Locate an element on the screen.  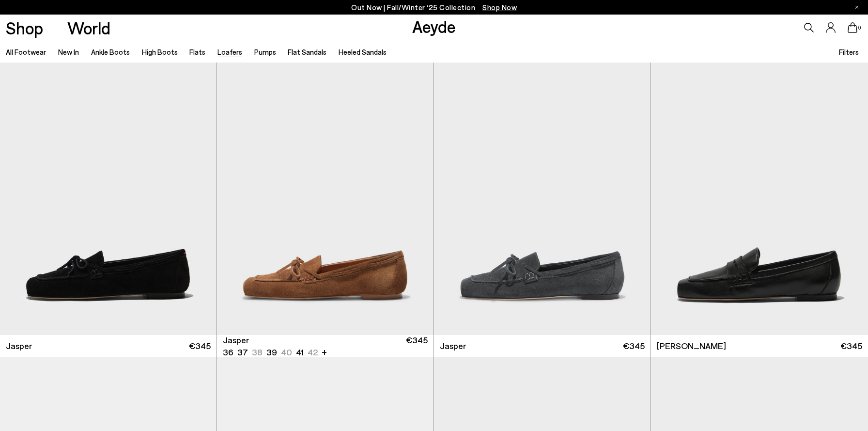
a: Lana Moccasin Loafers is located at coordinates (759, 199).